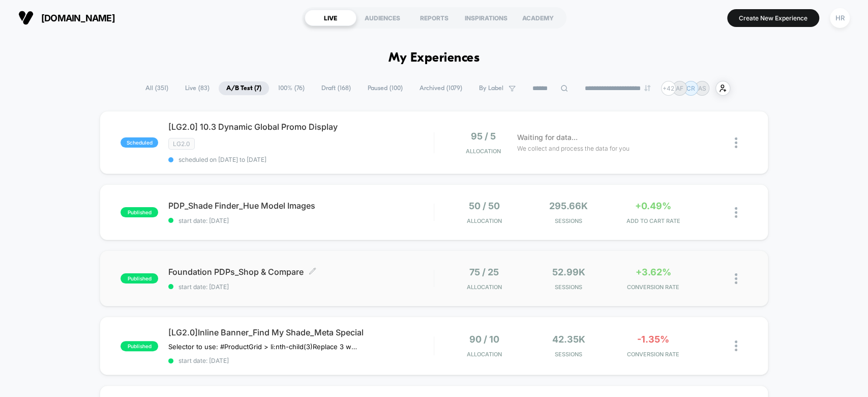 The width and height of the screenshot is (868, 397). What do you see at coordinates (385, 88) in the screenshot?
I see `span: Paused ( 100 )` at bounding box center [385, 88].